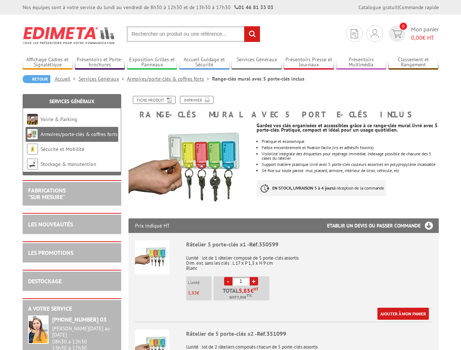  What do you see at coordinates (148, 7) in the screenshot?
I see `div: Nos équipes sont à votre service du lundi au vendredi de 8h30 à 12h30 et de 13h30 à 17h30` at bounding box center [148, 7].